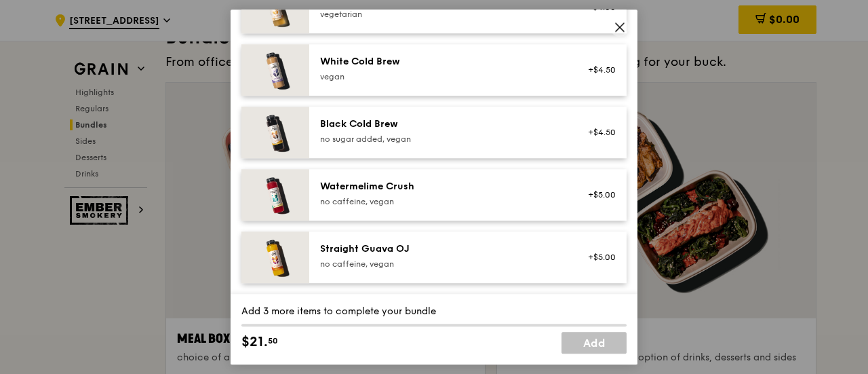 The image size is (868, 374). Describe the element at coordinates (594, 343) in the screenshot. I see `a: Add` at that location.